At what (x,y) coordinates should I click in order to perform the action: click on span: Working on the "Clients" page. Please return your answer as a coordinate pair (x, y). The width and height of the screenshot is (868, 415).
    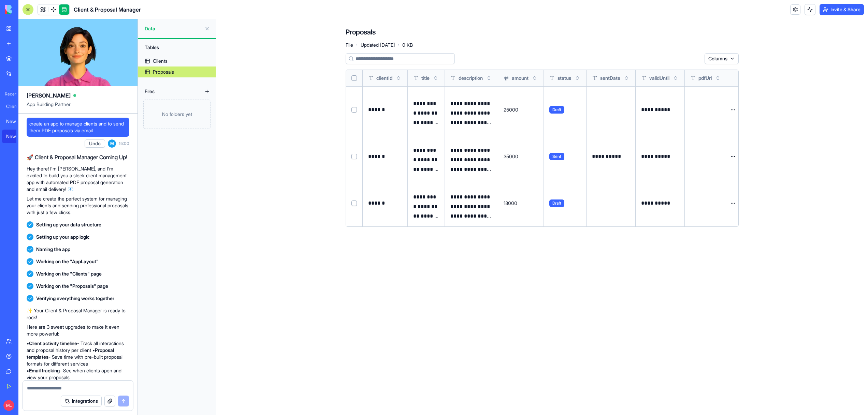
    Looking at the image, I should click on (69, 274).